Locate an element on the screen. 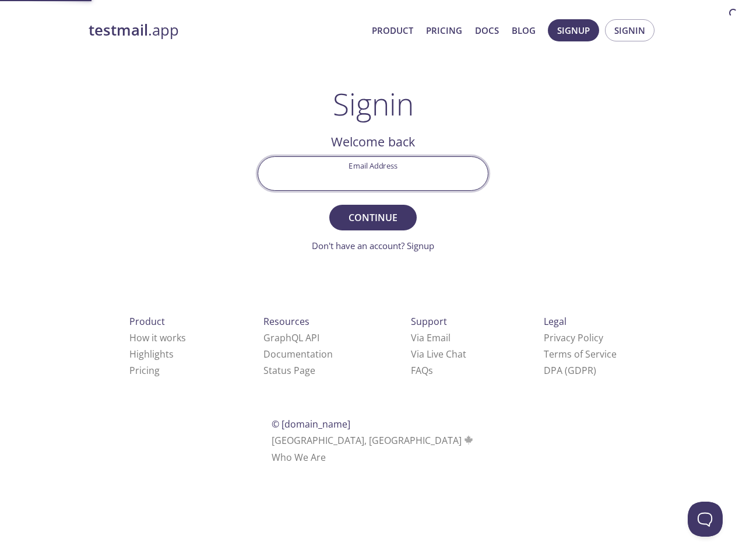 The width and height of the screenshot is (746, 560). a: GraphQL API is located at coordinates (291, 338).